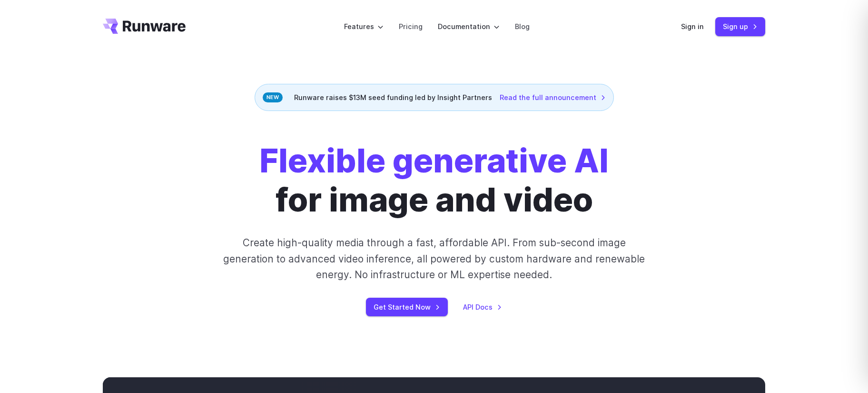 The width and height of the screenshot is (868, 393). Describe the element at coordinates (483, 307) in the screenshot. I see `a: API Docs` at that location.